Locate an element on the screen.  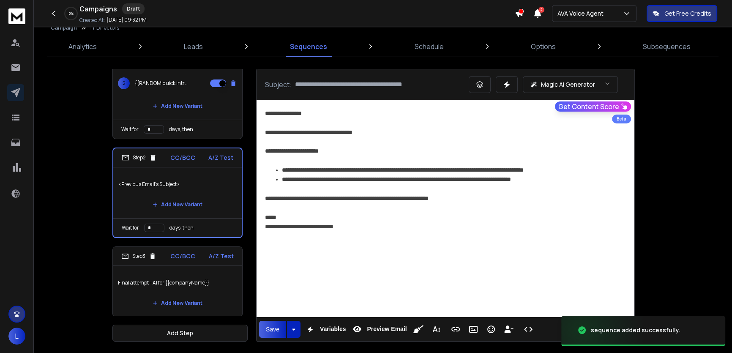
button: Emoticons is located at coordinates (491, 329).